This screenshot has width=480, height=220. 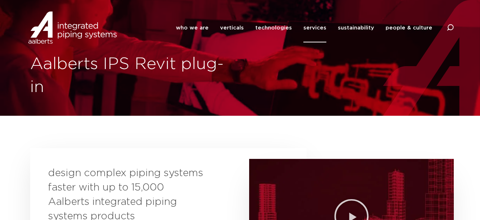 I want to click on nav: Menu, so click(x=304, y=28).